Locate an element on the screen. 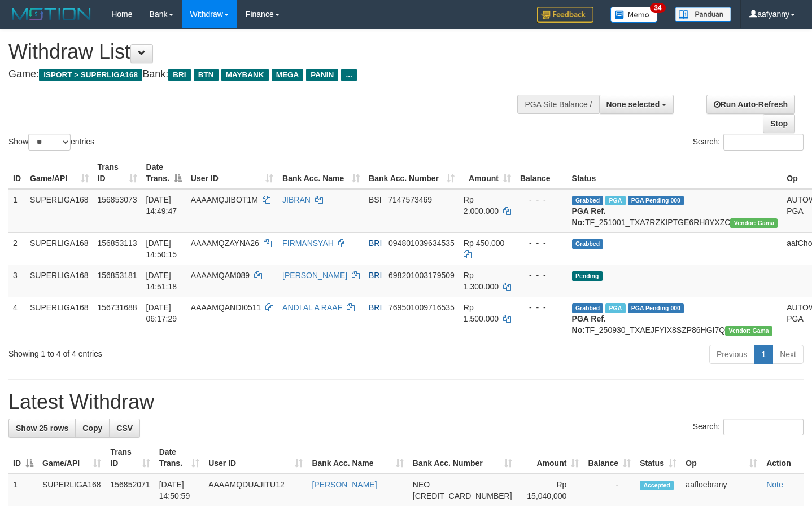  th: ID is located at coordinates (17, 173).